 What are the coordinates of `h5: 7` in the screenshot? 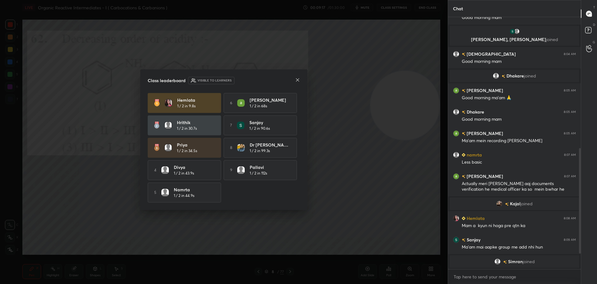 It's located at (231, 125).